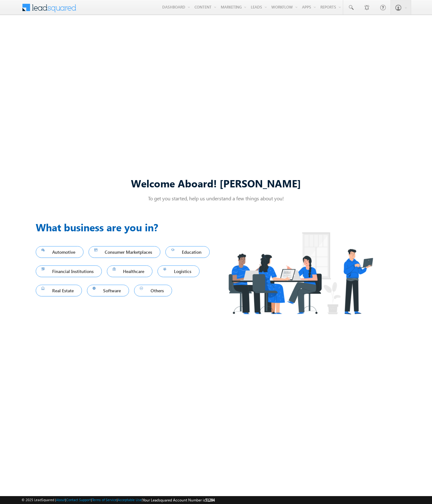  What do you see at coordinates (179, 500) in the screenshot?
I see `span: Your Leadsquared Account Number is` at bounding box center [179, 500].